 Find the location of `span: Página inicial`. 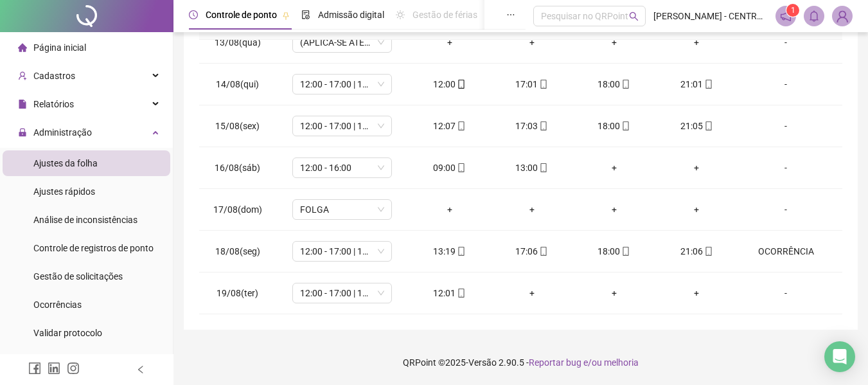

span: Página inicial is located at coordinates (60, 47).